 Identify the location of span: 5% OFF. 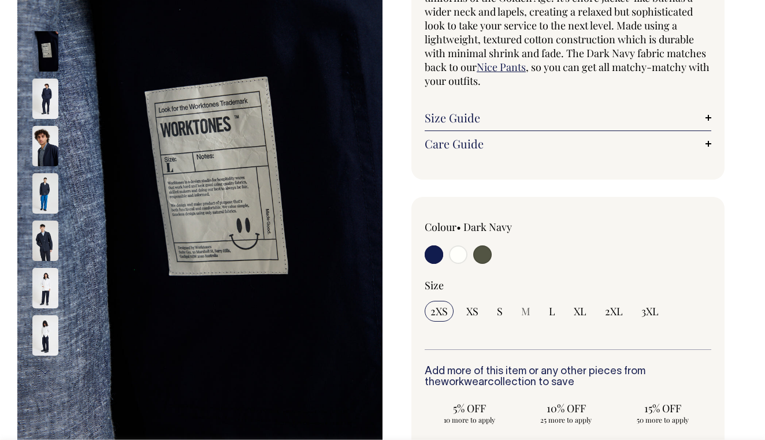
(469, 409).